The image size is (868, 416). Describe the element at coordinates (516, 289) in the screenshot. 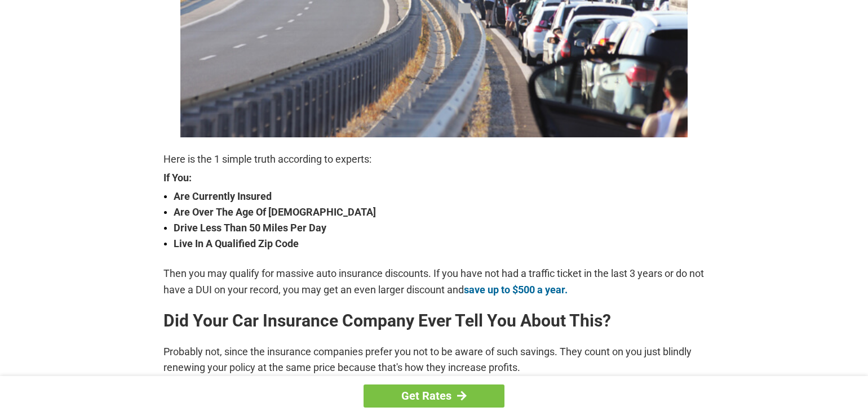

I see `a: save up to $500 a year.` at that location.